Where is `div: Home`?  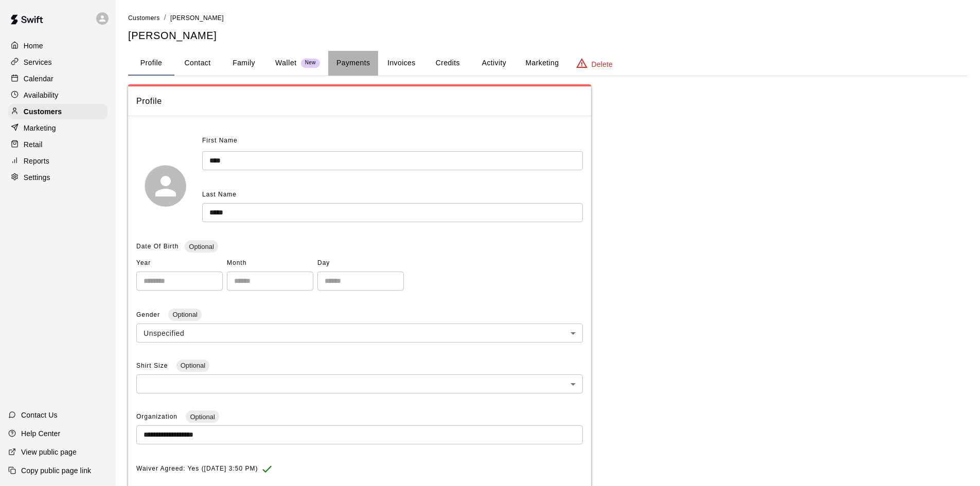 div: Home is located at coordinates (57, 46).